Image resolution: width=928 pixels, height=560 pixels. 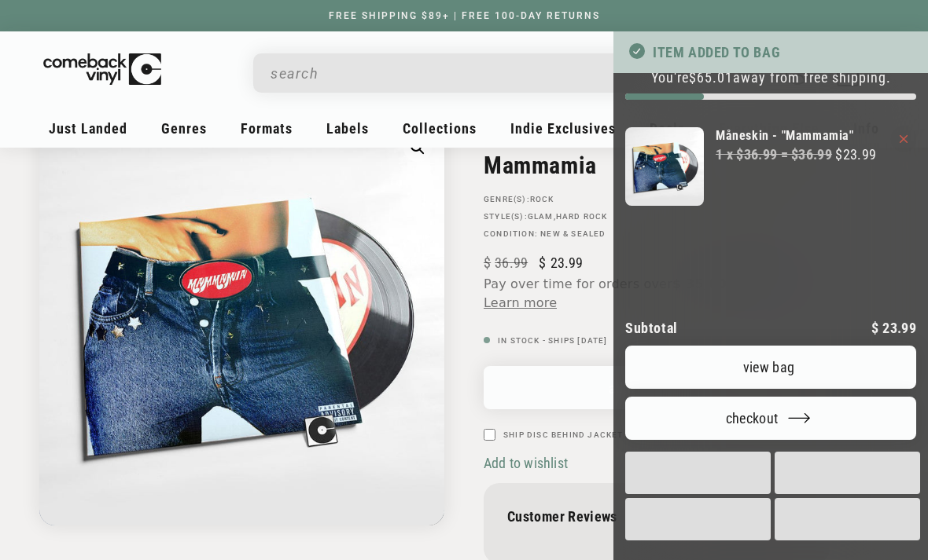 What do you see at coordinates (773, 154) in the screenshot?
I see `s: 1 x $36.99 = $36.99` at bounding box center [773, 154].